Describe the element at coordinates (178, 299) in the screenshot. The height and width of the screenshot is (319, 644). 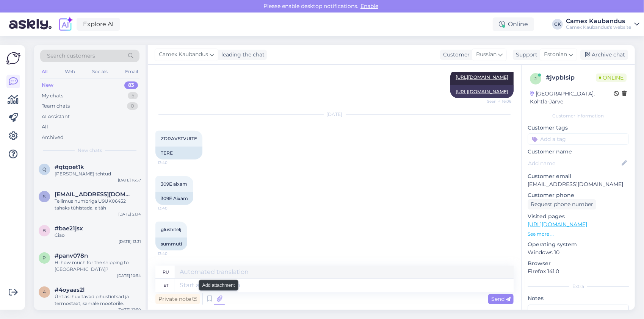
I see `div: Private note` at that location.